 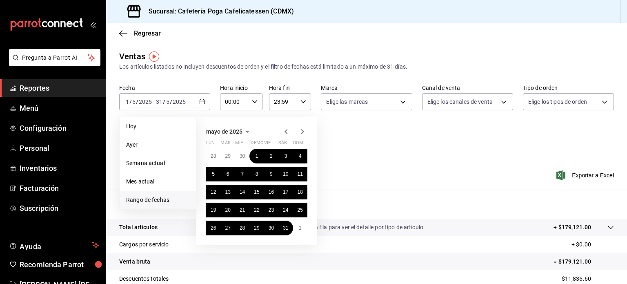 What do you see at coordinates (213, 228) in the screenshot?
I see `button: 26 de mayo de 2025` at bounding box center [213, 228].